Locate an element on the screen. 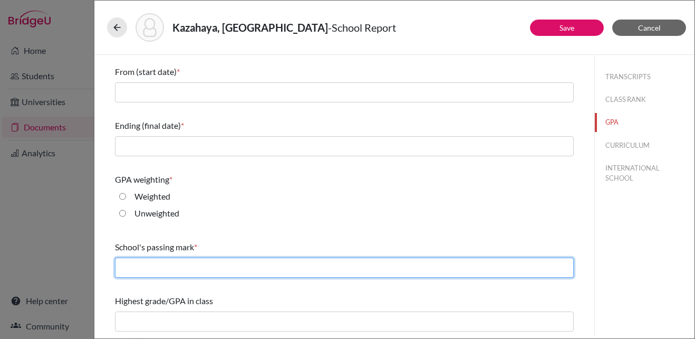  button: GPA is located at coordinates (645, 122).